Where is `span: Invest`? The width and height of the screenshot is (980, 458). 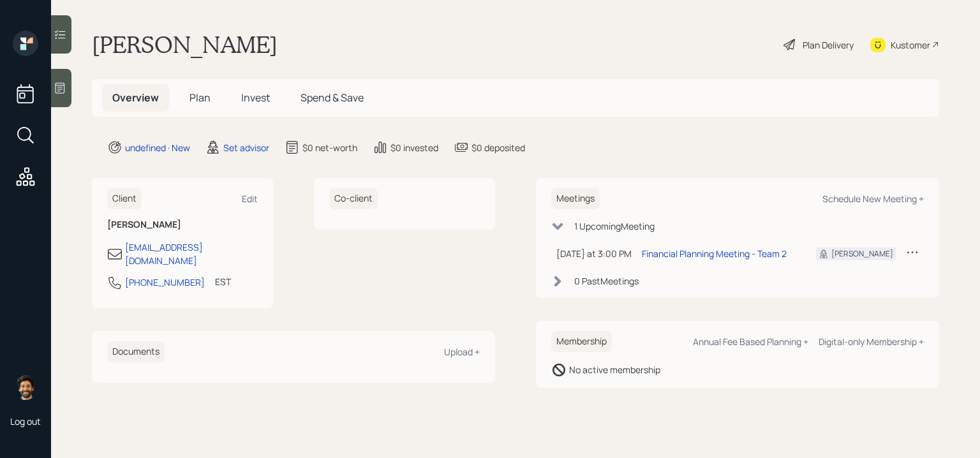
span: Invest is located at coordinates (255, 97).